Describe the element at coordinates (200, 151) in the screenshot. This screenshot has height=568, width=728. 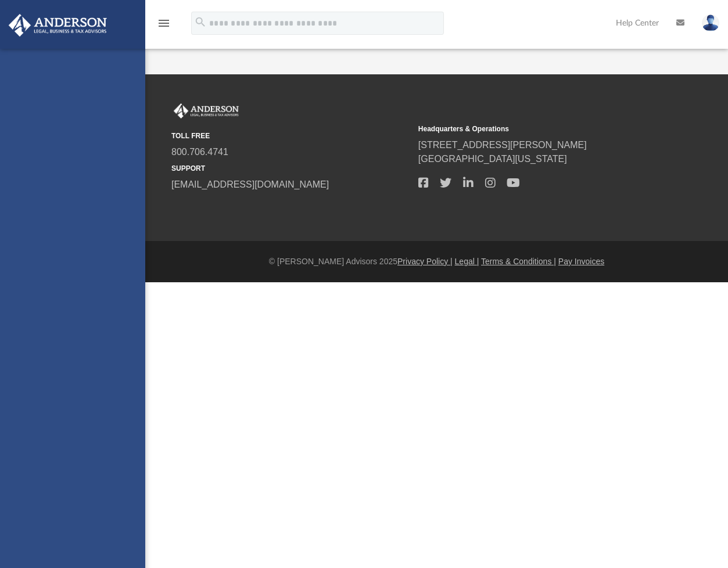
I see `a: 800.706.4741` at that location.